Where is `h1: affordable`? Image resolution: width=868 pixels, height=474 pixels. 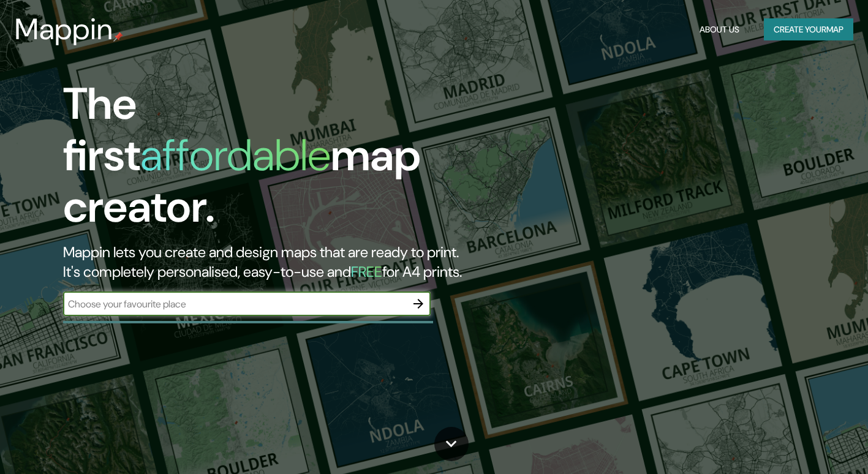 h1: affordable is located at coordinates (235, 155).